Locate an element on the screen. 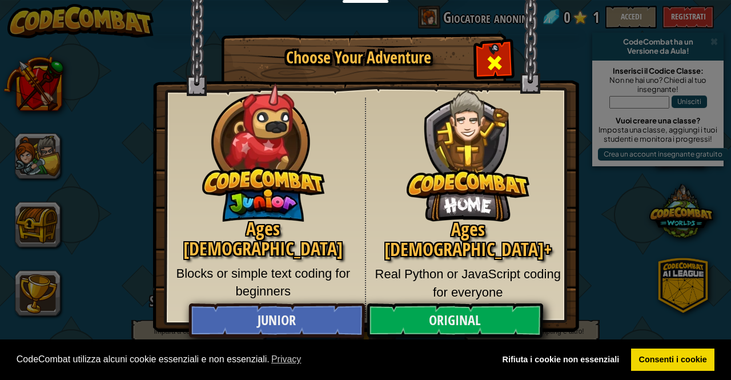 The width and height of the screenshot is (731, 380). a: Original is located at coordinates (455, 321).